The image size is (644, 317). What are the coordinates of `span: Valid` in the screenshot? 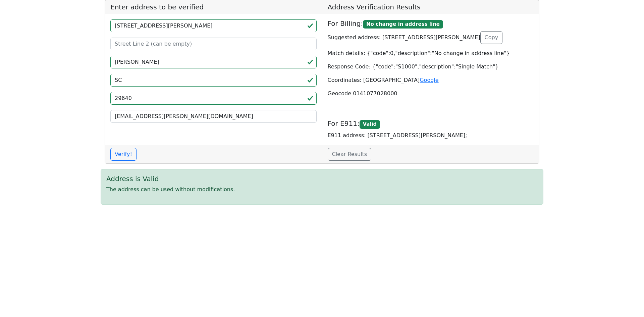 It's located at (370, 124).